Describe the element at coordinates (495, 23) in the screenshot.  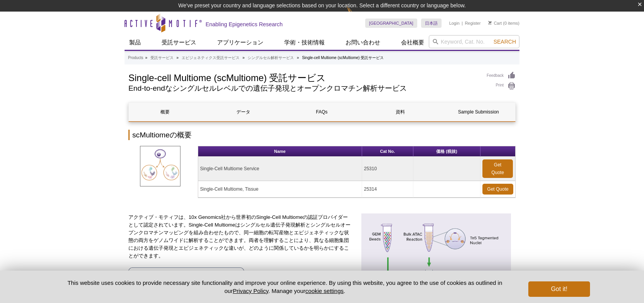
I see `a: Cart` at that location.